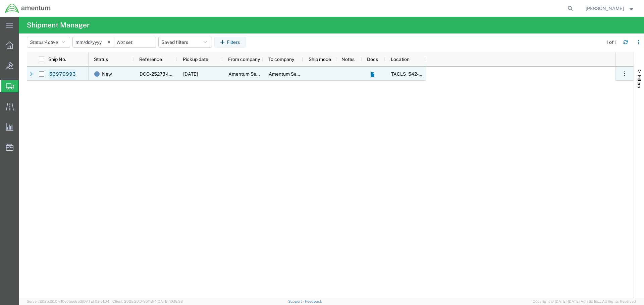 The height and width of the screenshot is (305, 644). I want to click on span: To company, so click(281, 59).